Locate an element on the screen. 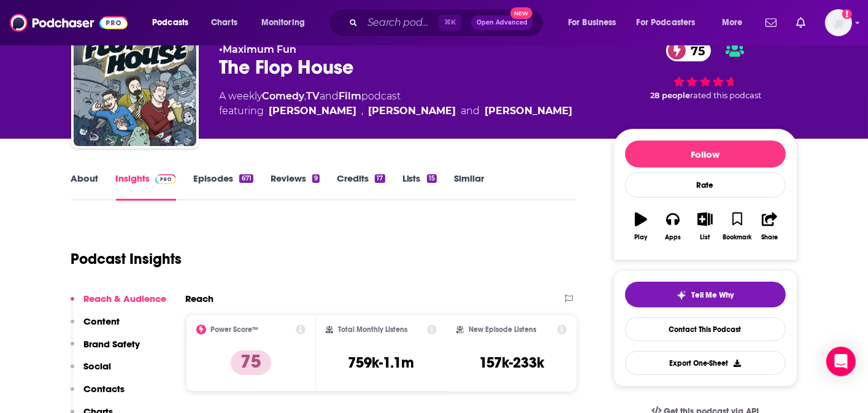  a: Episodes671 is located at coordinates (223, 186).